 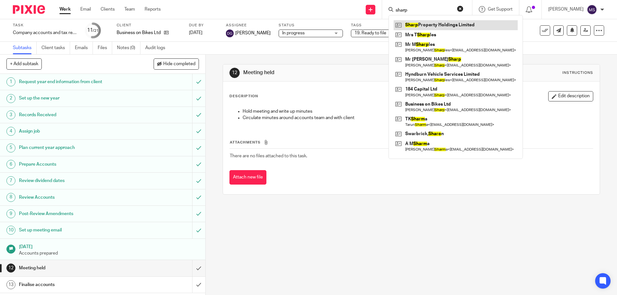 I want to click on h1: Finalise accounts, so click(x=75, y=285).